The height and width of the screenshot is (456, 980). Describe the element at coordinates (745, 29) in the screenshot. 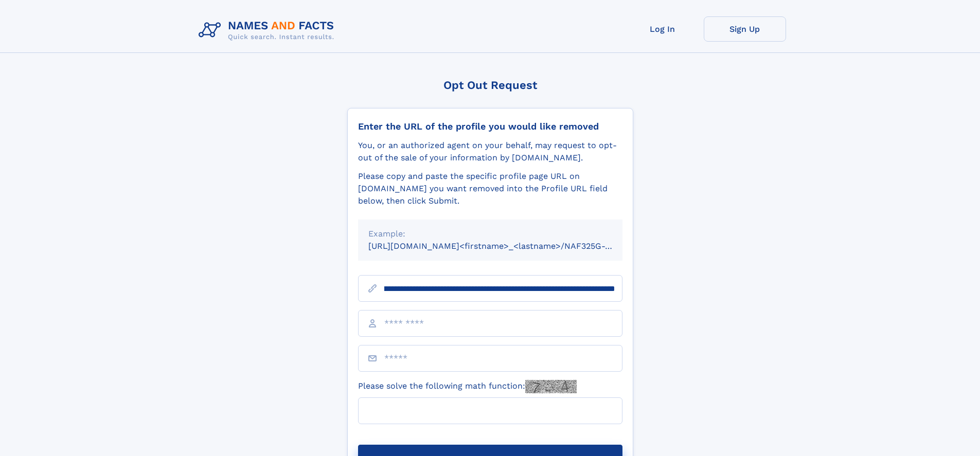

I see `a: Sign Up` at that location.